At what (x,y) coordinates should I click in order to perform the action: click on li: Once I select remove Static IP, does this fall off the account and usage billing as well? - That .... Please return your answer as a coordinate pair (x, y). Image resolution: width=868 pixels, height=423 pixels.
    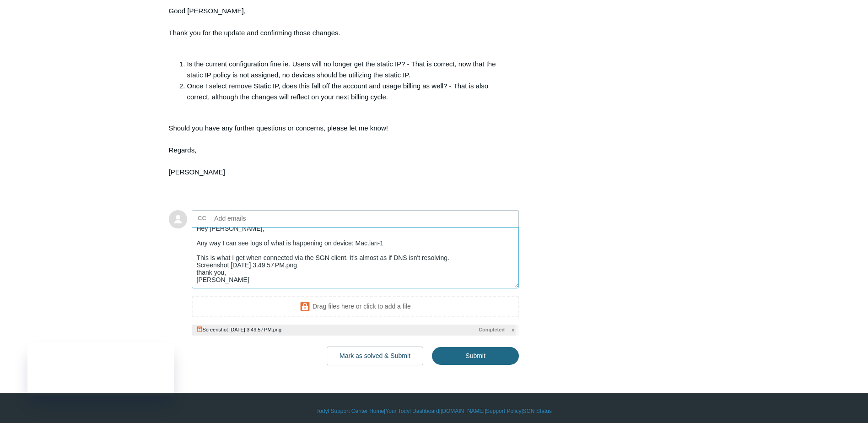
    Looking at the image, I should click on (349, 92).